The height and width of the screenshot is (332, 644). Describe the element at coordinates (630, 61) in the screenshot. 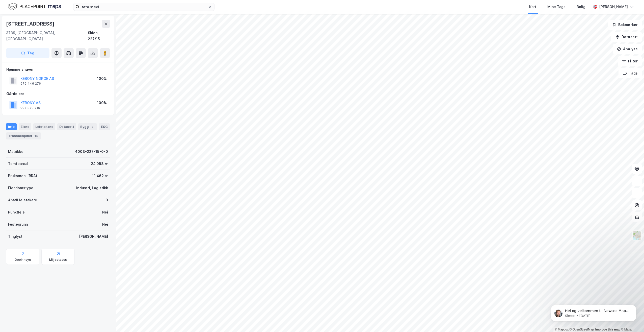

I see `button: Filter` at that location.